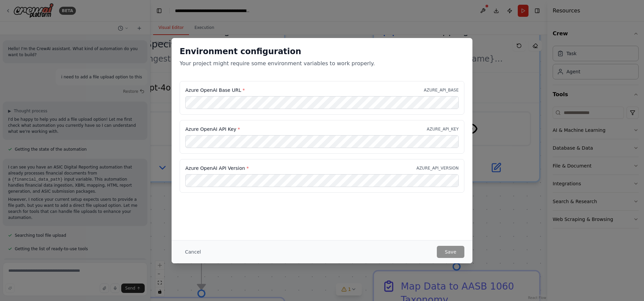 This screenshot has width=644, height=301. What do you see at coordinates (217, 168) in the screenshot?
I see `label: Azure OpenAI API Version` at bounding box center [217, 168].